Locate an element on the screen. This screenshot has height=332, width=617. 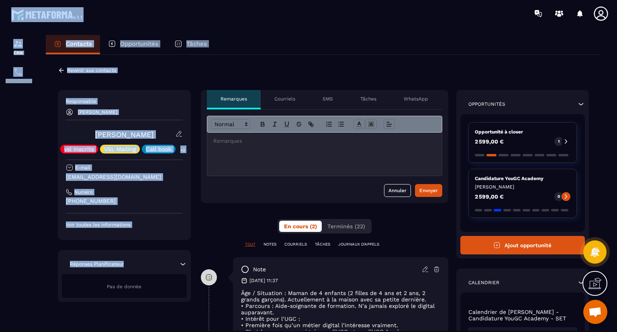
p: SMS is located at coordinates (328, 99).